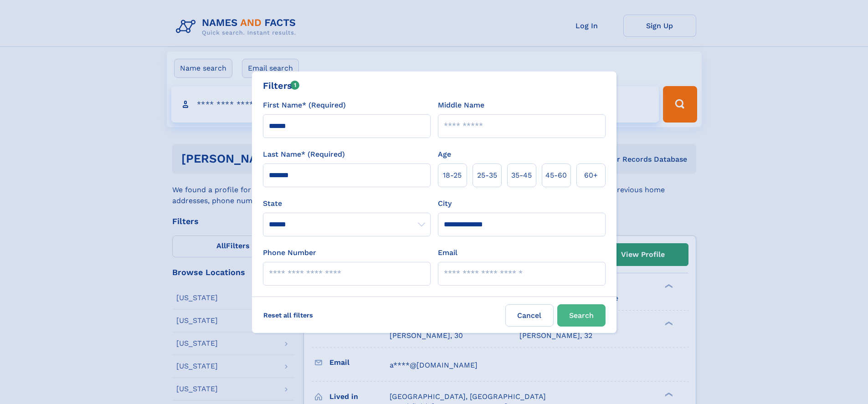 This screenshot has height=404, width=868. What do you see at coordinates (556, 175) in the screenshot?
I see `span: 45‑60` at bounding box center [556, 175].